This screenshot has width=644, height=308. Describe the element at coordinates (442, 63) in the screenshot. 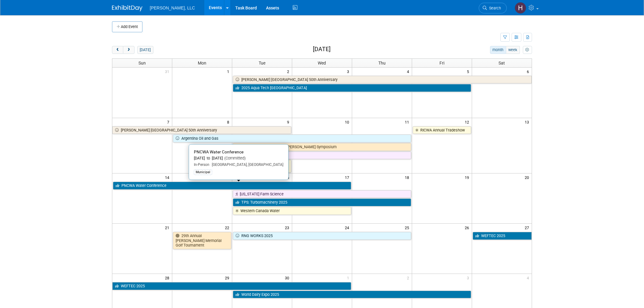

I see `span: Fri` at that location.